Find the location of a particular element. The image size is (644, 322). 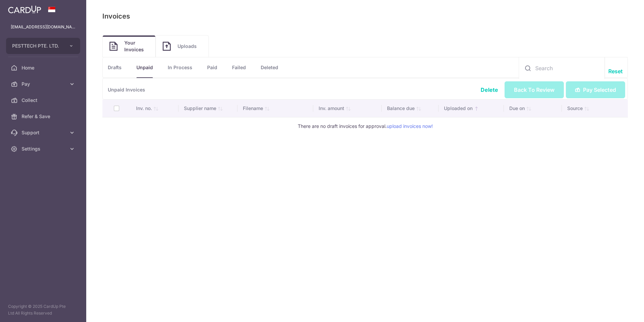

th: Balance due: activate to sort column ascending is located at coordinates (410, 108).